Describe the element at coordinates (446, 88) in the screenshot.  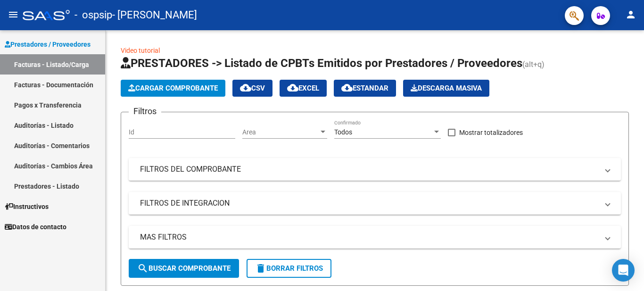
I see `span: Descarga Masiva` at that location.